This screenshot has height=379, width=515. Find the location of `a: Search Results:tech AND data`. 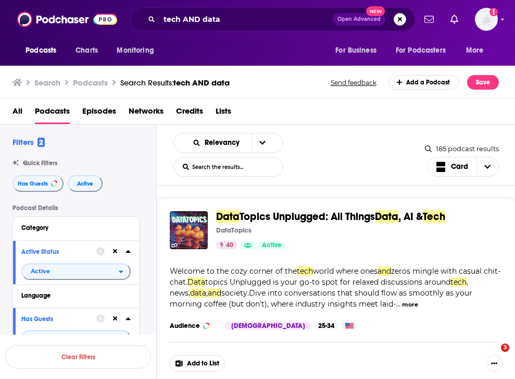

a: Search Results:tech AND data is located at coordinates (175, 82).